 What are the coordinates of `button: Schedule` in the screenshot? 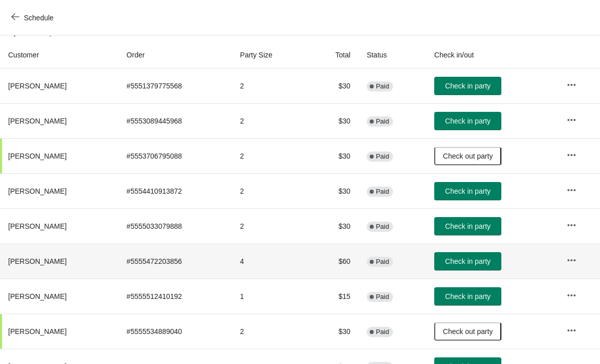 It's located at (33, 18).